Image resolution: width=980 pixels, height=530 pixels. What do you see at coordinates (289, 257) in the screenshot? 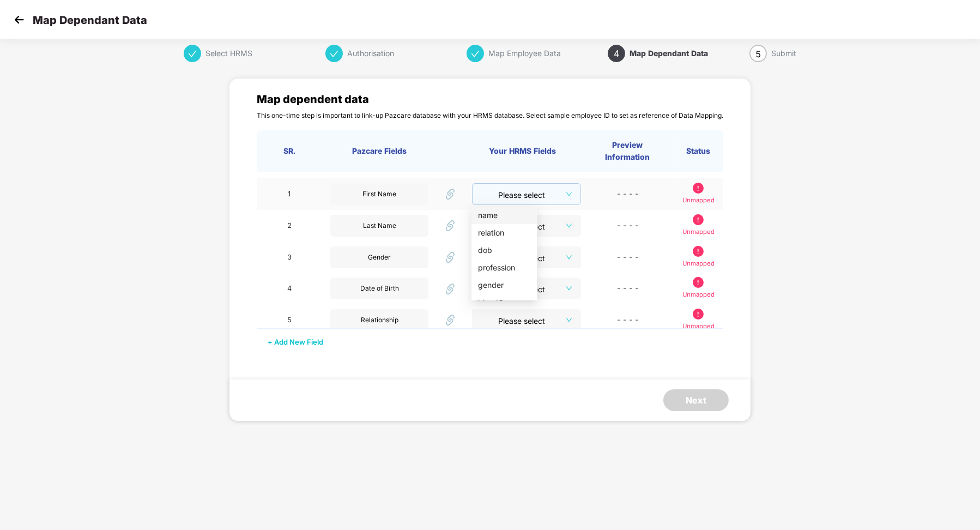
I see `td: 3` at bounding box center [289, 257].